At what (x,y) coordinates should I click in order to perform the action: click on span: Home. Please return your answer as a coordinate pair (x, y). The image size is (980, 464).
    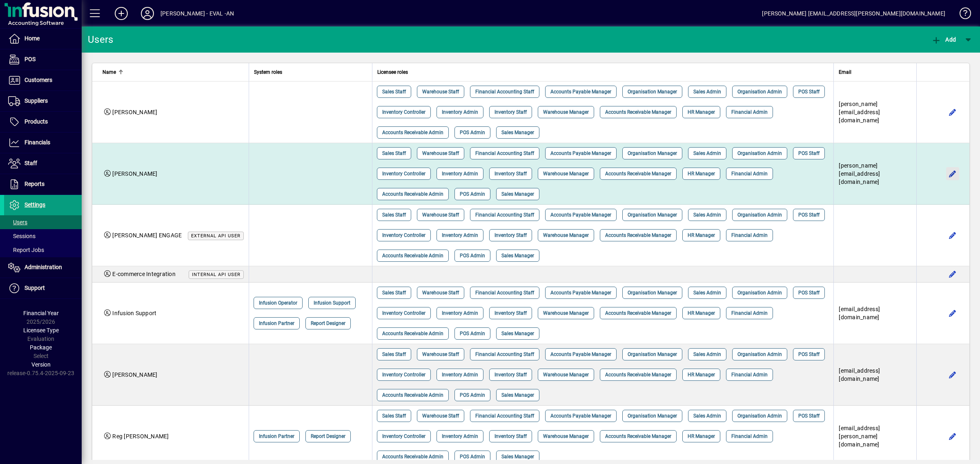
    Looking at the image, I should click on (32, 38).